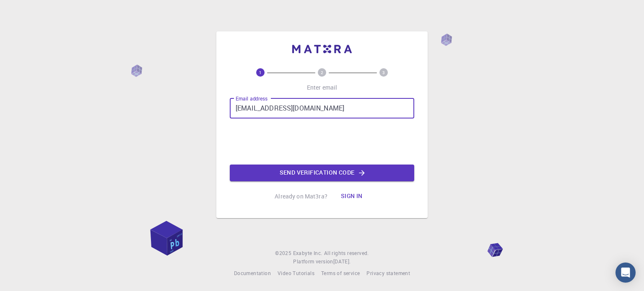 Image resolution: width=644 pixels, height=291 pixels. Describe the element at coordinates (322, 72) in the screenshot. I see `text: 2` at that location.